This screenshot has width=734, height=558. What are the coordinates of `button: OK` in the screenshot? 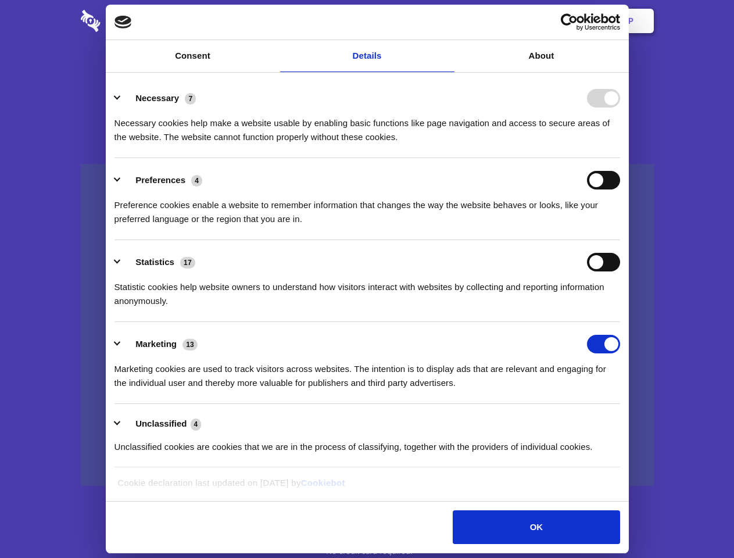 It's located at (536, 527).